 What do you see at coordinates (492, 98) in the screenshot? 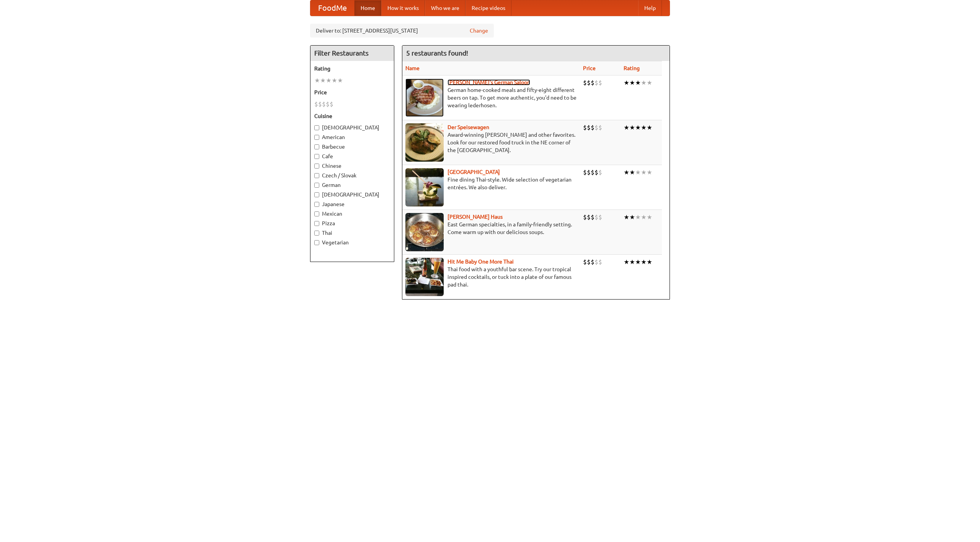
I see `p: German home-cooked meals and fifty-eight different beers on tap. To get more authentic, you'd nee...` at bounding box center [492, 98].